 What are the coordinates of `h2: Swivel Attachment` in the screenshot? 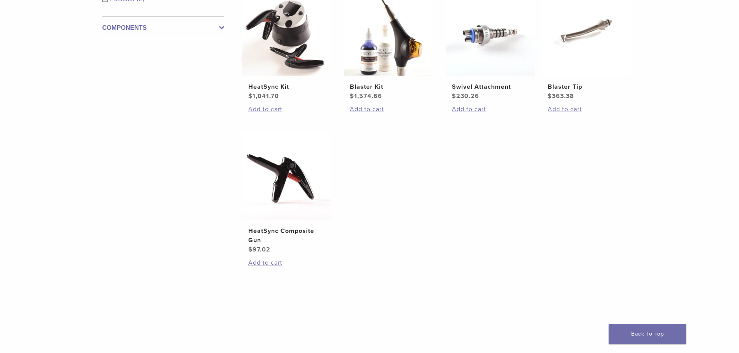 It's located at (490, 87).